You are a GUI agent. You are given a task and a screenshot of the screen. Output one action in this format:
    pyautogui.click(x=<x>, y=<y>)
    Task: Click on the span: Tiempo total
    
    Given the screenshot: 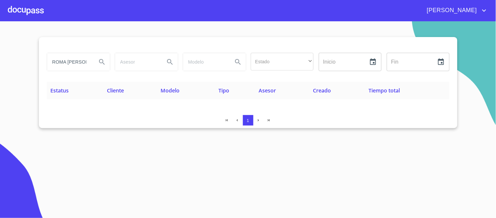 What is the action you would take?
    pyautogui.click(x=385, y=90)
    